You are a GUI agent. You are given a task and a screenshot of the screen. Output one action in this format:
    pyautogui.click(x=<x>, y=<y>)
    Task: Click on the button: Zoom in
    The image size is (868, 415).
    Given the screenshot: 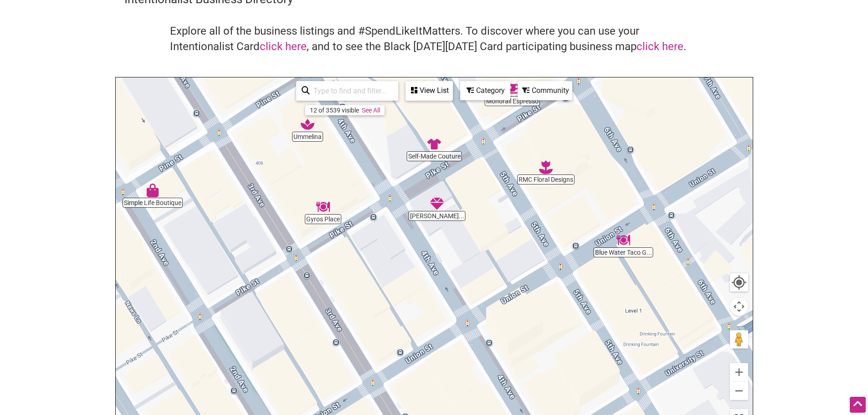 What is the action you would take?
    pyautogui.click(x=739, y=372)
    